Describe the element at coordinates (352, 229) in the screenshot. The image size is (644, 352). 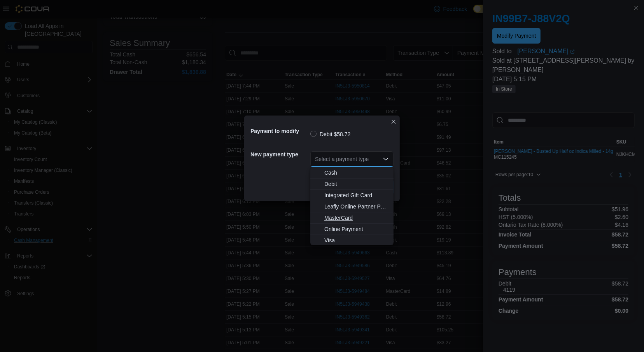
I see `button: Online Payment` at that location.